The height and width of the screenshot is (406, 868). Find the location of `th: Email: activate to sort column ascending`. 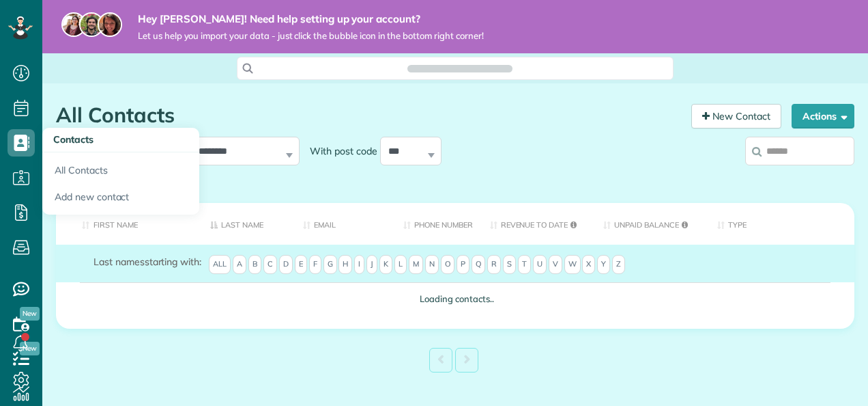

th: Email: activate to sort column ascending is located at coordinates (342, 224).